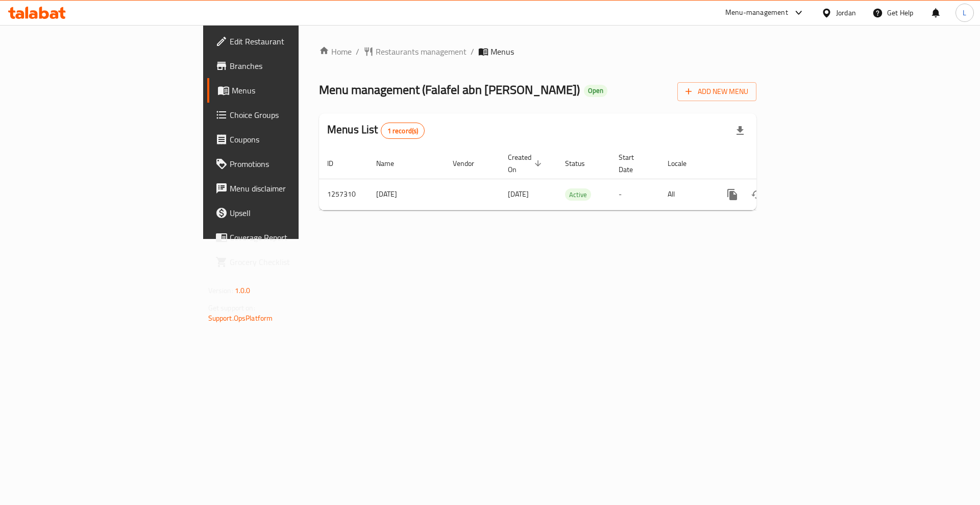  Describe the element at coordinates (286, 66) in the screenshot. I see `a: Branches` at that location.